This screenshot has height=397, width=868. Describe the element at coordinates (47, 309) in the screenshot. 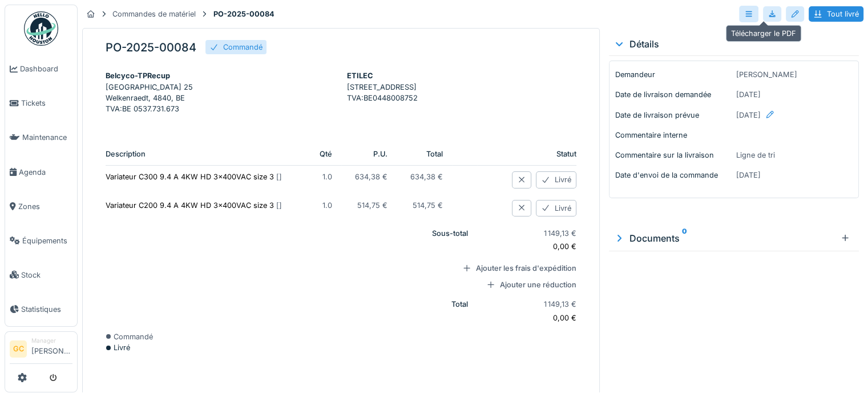

I see `span: Statistiques` at that location.